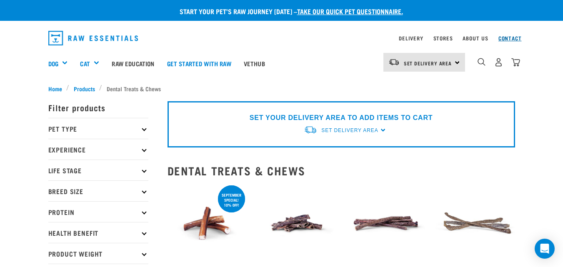 The height and width of the screenshot is (267, 563). I want to click on nav: breadcrumbs, so click(282, 88).